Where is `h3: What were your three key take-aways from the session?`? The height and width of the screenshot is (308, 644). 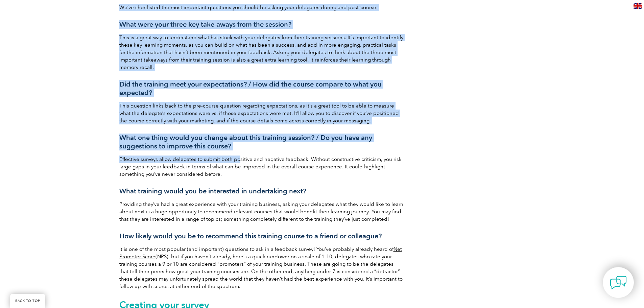 h3: What were your three key take-aways from the session? is located at coordinates (261, 24).